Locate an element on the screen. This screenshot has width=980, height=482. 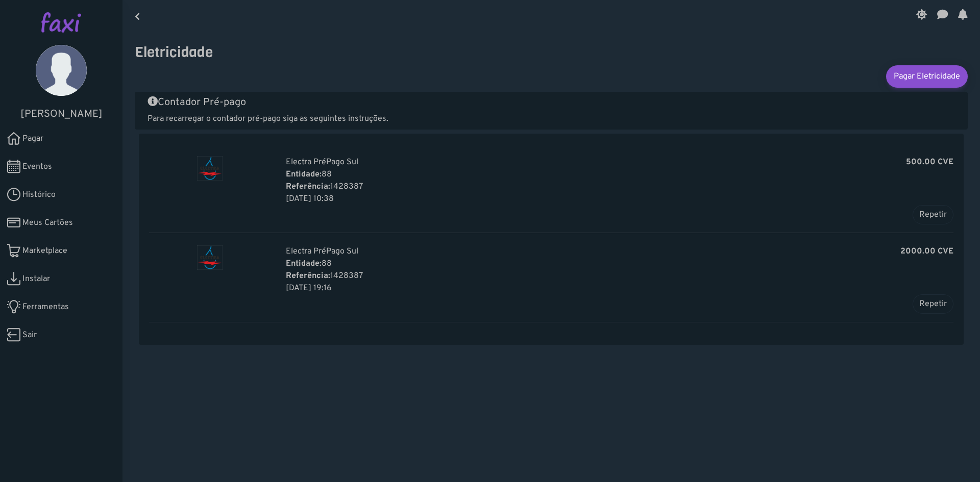
p: 03 Aug 2025, 11:38 is located at coordinates (619, 199).